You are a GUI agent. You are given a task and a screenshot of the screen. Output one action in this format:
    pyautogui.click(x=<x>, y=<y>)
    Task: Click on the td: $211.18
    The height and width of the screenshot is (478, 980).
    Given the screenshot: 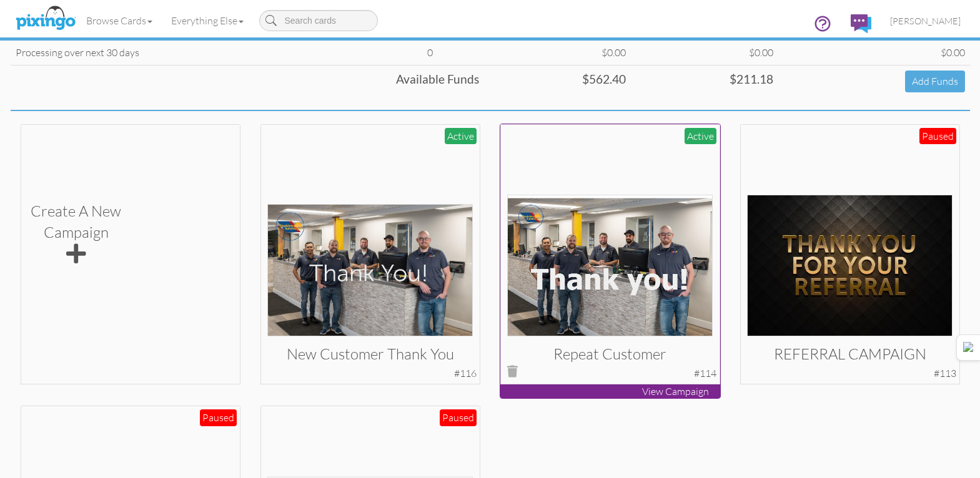 What is the action you would take?
    pyautogui.click(x=704, y=80)
    